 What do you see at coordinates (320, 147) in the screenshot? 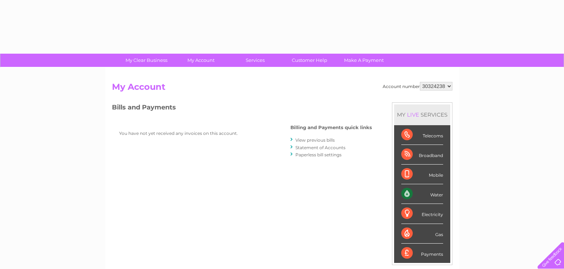
I see `a: Statement of Accounts` at bounding box center [320, 147].